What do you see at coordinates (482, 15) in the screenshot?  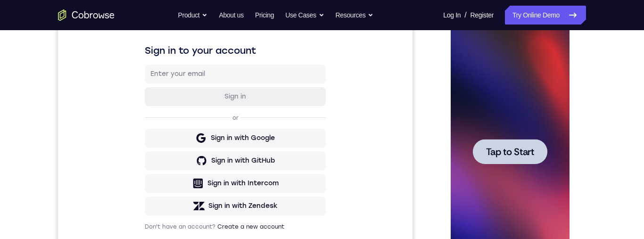 I see `a: Register` at bounding box center [482, 15].